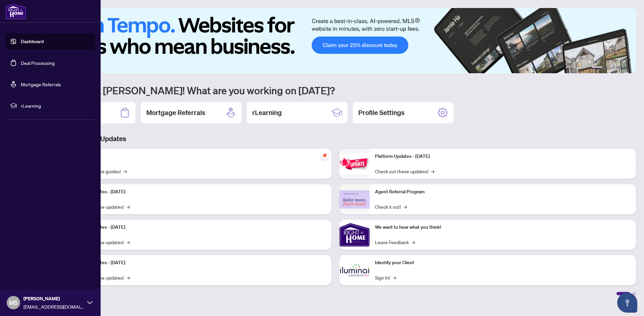 This screenshot has height=316, width=644. What do you see at coordinates (596, 68) in the screenshot?
I see `button: 1` at bounding box center [596, 68].